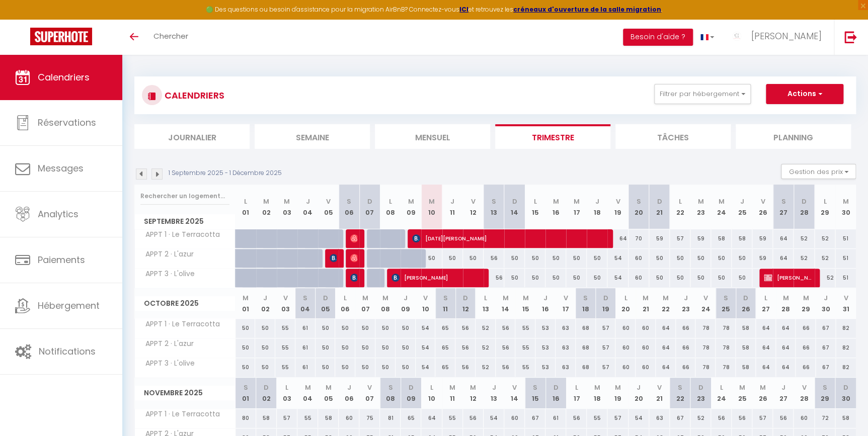  I want to click on th: 02, so click(265, 303).